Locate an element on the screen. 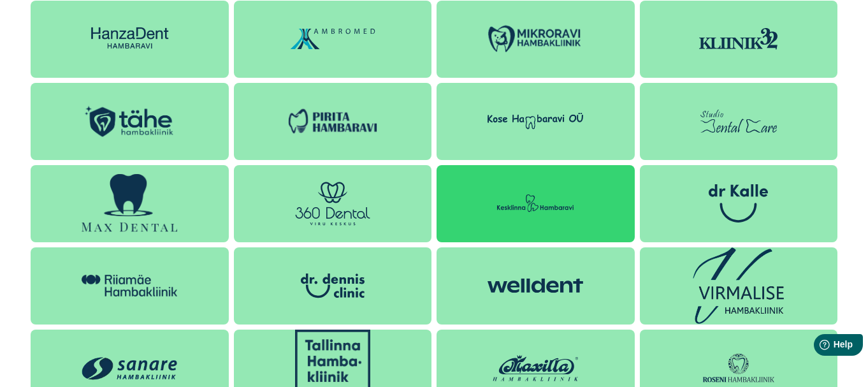  a: Mikroravi Hambakliinik logo is located at coordinates (535, 39).